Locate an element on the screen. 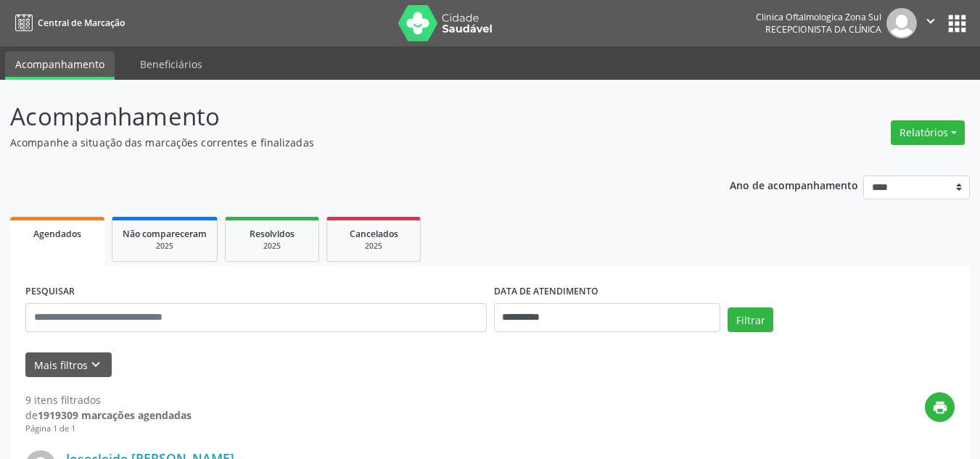 The height and width of the screenshot is (459, 980). span: Central de Marcação is located at coordinates (81, 22).